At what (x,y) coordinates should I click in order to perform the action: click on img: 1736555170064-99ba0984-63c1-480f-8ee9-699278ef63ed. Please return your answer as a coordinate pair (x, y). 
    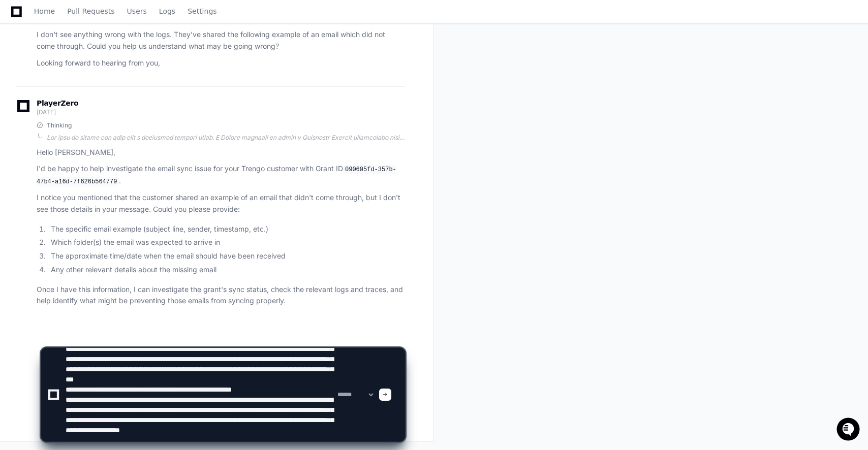
    Looking at the image, I should click on (20, 85).